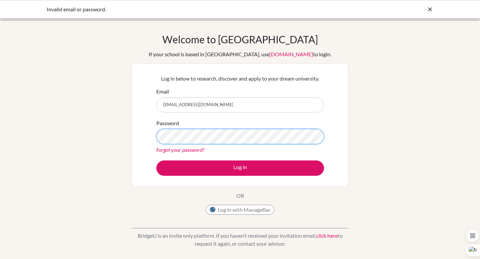 The image size is (480, 259). I want to click on a: click here, so click(327, 236).